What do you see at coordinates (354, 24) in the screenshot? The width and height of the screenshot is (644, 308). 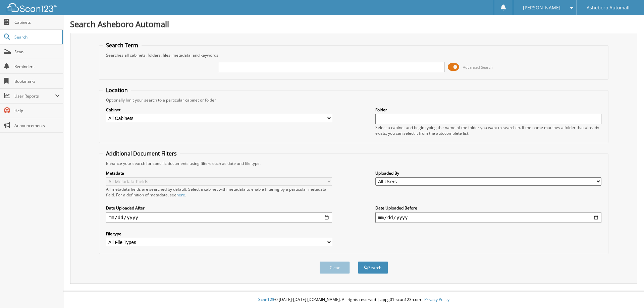 I see `h1: Search Asheboro Automall` at bounding box center [354, 24].